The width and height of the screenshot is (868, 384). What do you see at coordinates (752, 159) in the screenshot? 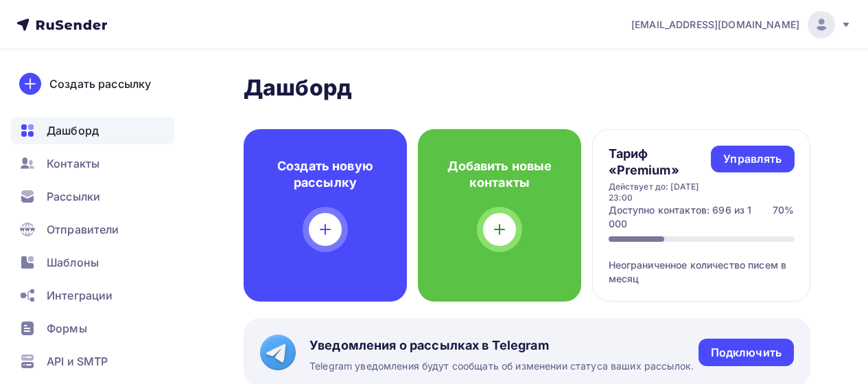
I see `div: Управлять` at bounding box center [752, 159].